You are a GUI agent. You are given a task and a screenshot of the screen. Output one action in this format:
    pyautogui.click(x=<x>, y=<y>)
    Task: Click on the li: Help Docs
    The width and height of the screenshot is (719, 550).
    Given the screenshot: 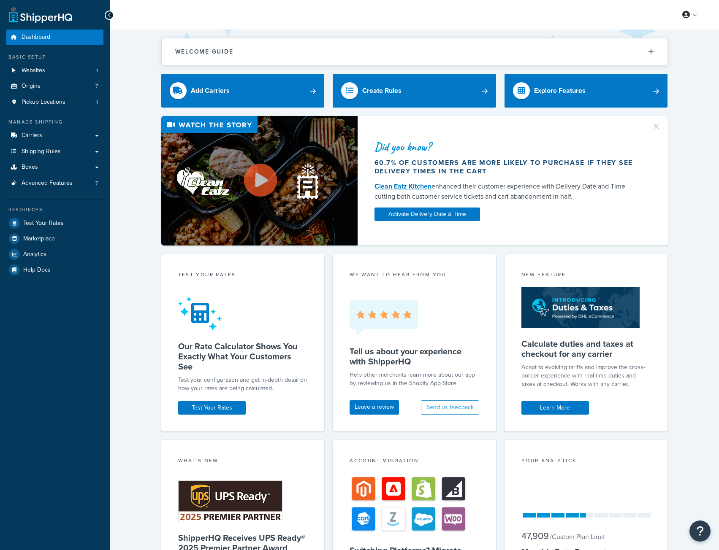 What is the action you would take?
    pyautogui.click(x=55, y=270)
    